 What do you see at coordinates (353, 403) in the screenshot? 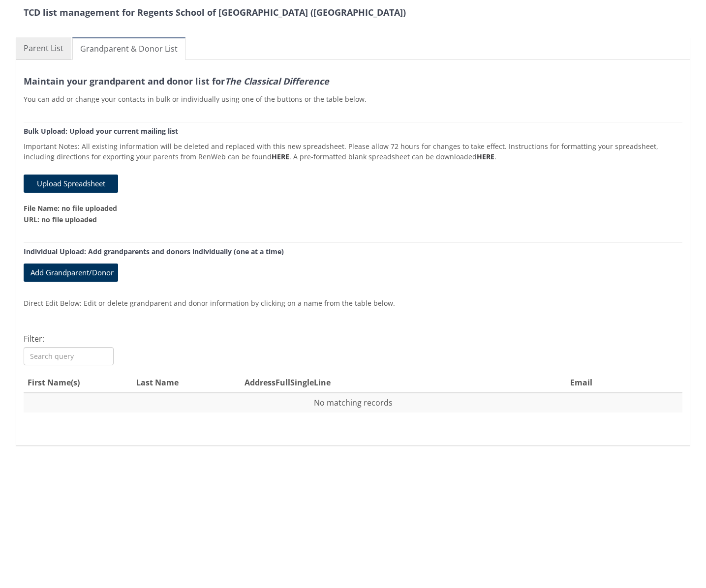
I see `td: No matching records` at bounding box center [353, 403].